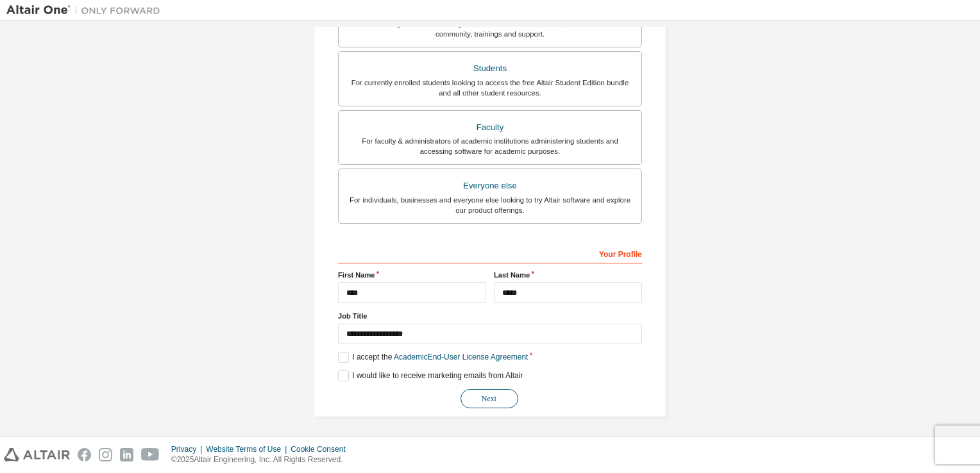  What do you see at coordinates (127, 455) in the screenshot?
I see `img: linkedin.svg` at bounding box center [127, 455].